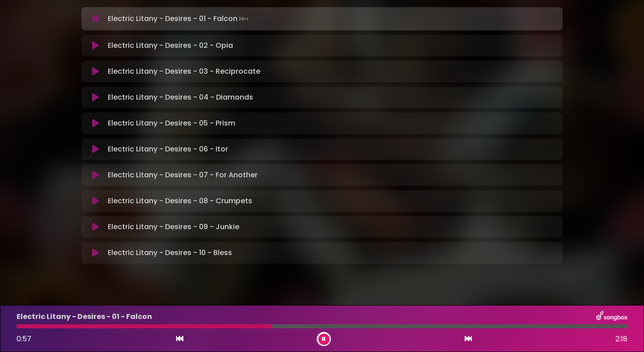  I want to click on p: Electric Litany - Desires - 10 - Bless, so click(170, 253).